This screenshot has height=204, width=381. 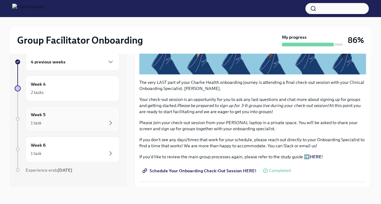 I want to click on span: Experience ends, so click(x=49, y=170).